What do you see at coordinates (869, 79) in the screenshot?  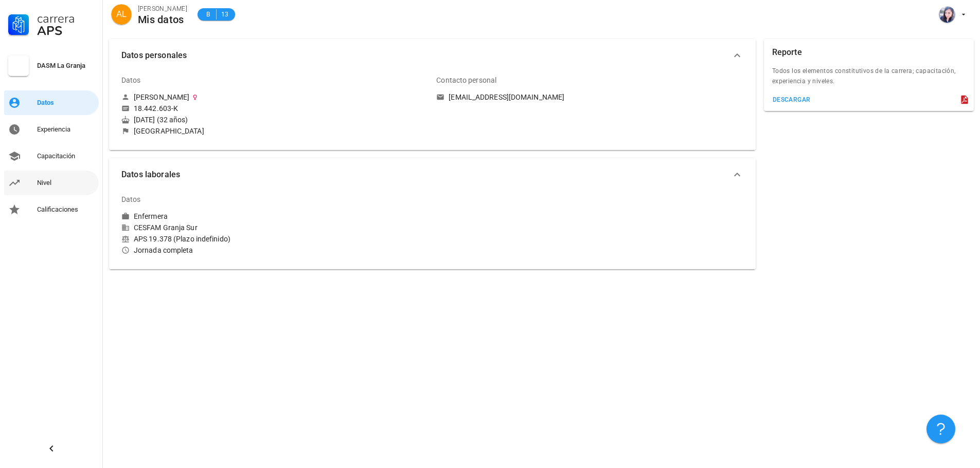 I see `div: Todos los elementos constitutivos de la carrera; capacitación, experiencia y niveles.` at bounding box center [869, 79].